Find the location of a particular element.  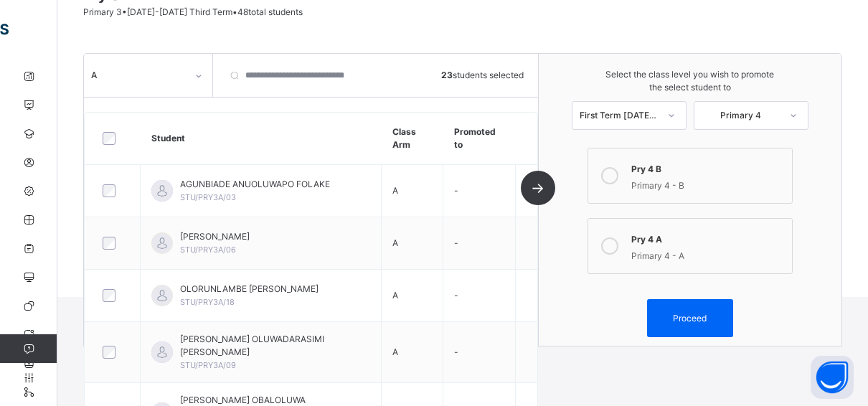

th: Class Arm is located at coordinates (413, 138).